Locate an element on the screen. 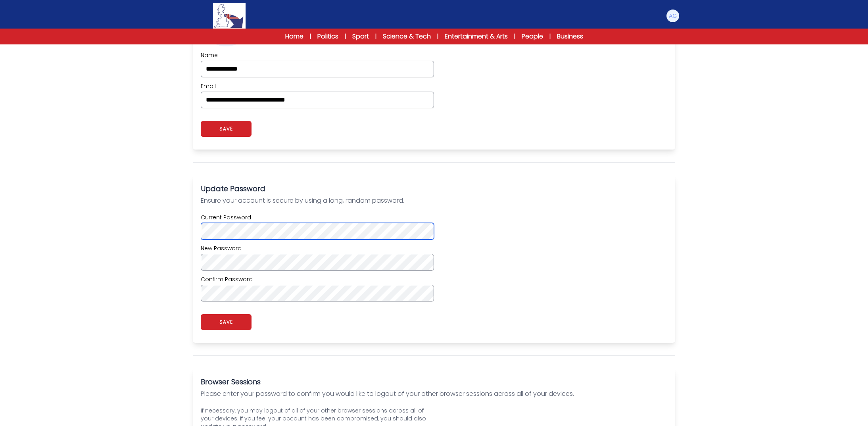  img: Logo is located at coordinates (229, 16).